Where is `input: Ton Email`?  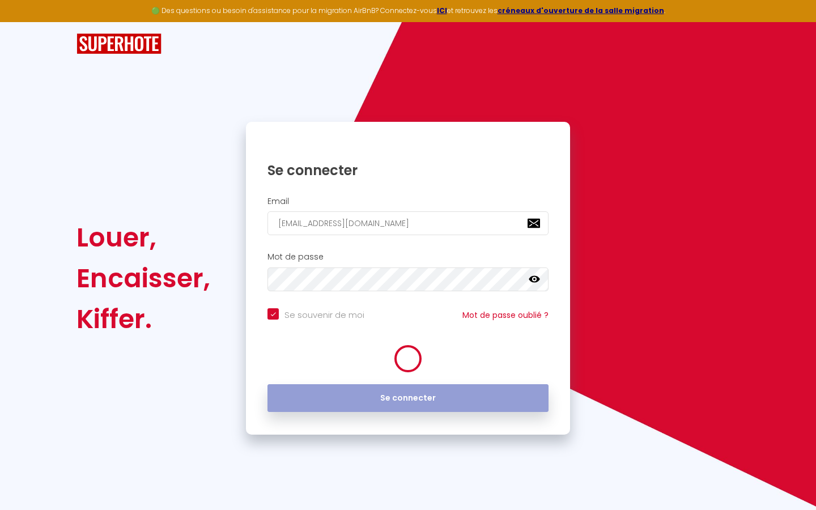
input: Ton Email is located at coordinates (408, 223).